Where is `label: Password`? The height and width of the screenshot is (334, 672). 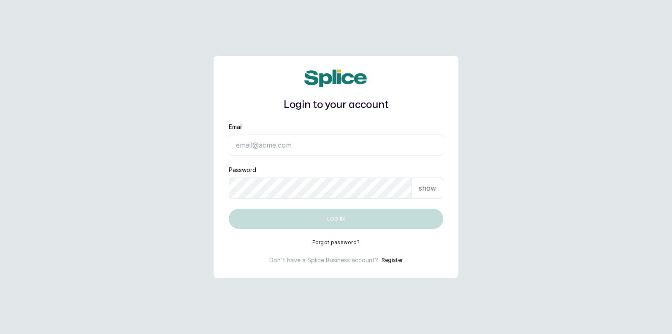 label: Password is located at coordinates (242, 170).